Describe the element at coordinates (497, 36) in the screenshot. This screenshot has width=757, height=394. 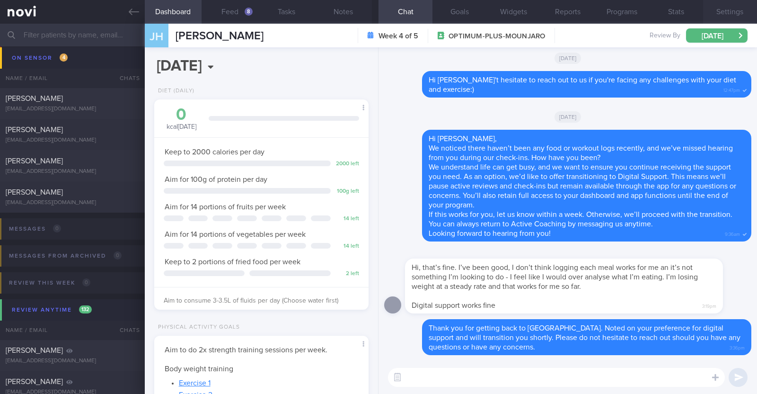
I see `span: OPTIMUM-PLUS-MOUNJARO` at that location.